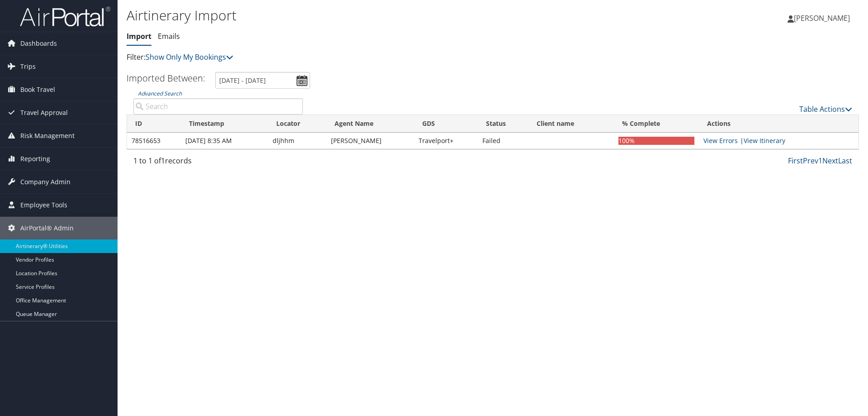 The image size is (868, 416). What do you see at coordinates (44, 205) in the screenshot?
I see `span: Employee Tools` at bounding box center [44, 205].